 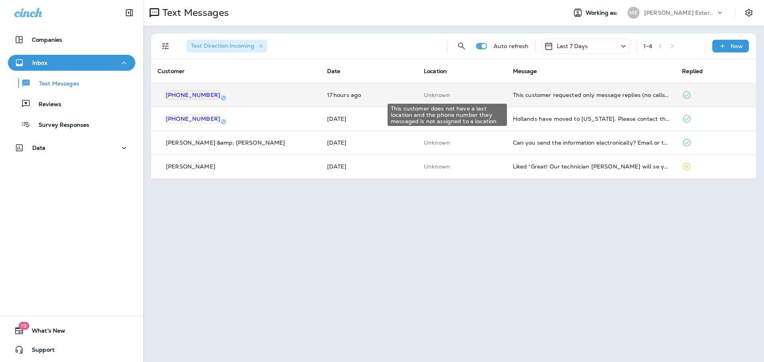 I want to click on span: Date, so click(x=334, y=71).